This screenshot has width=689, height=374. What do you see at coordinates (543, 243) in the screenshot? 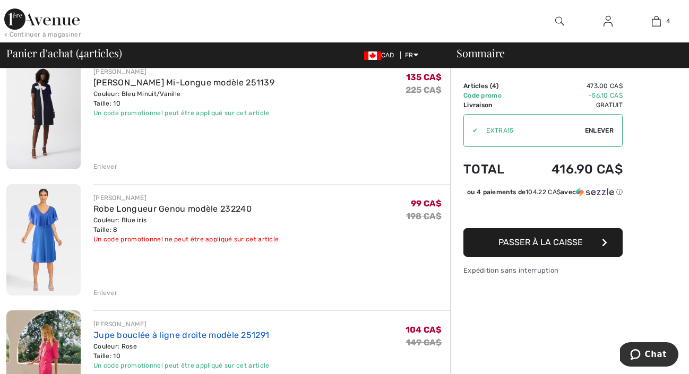
I see `button: Passer à la caisse` at bounding box center [543, 243].